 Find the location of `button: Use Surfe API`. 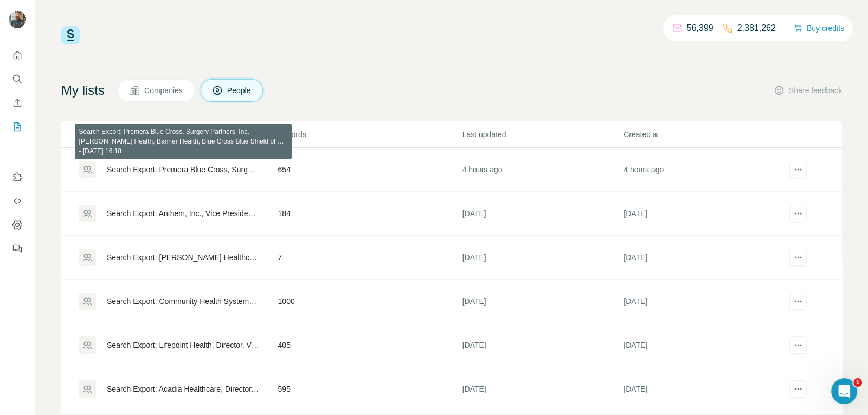

button: Use Surfe API is located at coordinates (18, 201).